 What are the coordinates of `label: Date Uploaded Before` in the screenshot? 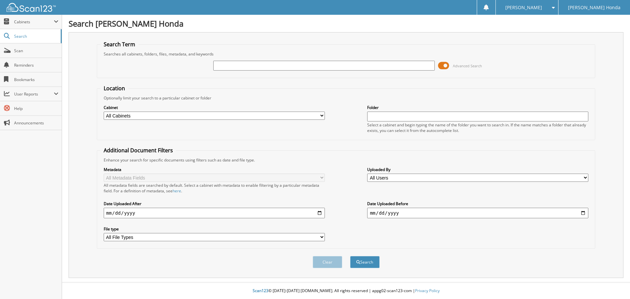 It's located at (478, 204).